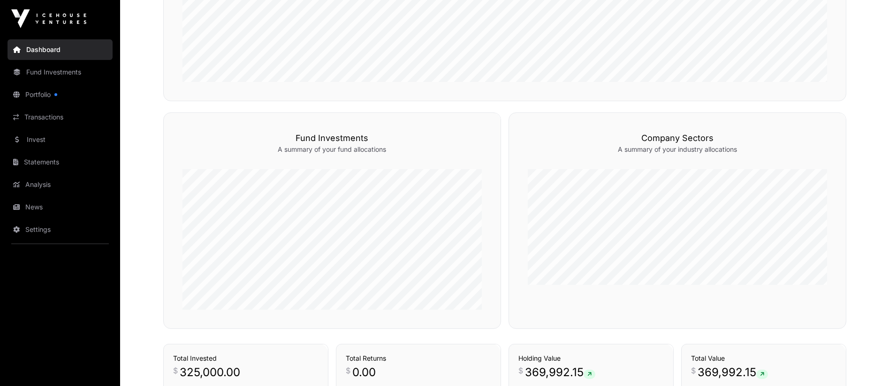  I want to click on a: Settings, so click(60, 230).